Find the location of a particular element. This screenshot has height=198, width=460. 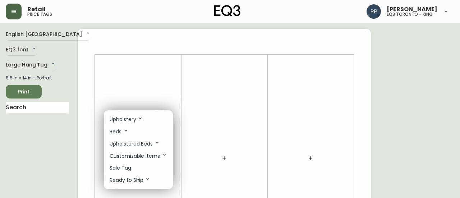

p: Customizable items is located at coordinates (138, 156).